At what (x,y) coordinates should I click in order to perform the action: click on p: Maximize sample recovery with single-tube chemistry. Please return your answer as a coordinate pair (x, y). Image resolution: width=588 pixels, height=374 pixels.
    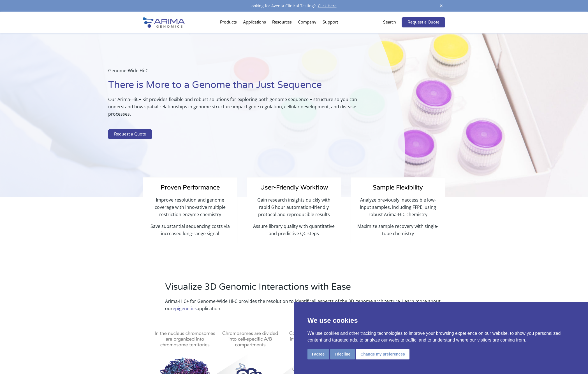
    Looking at the image, I should click on (398, 230).